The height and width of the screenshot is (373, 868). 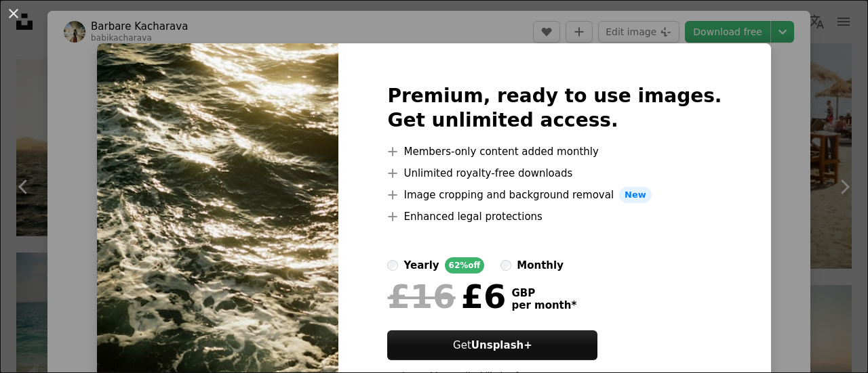 I want to click on strong: Unsplash+, so click(x=502, y=345).